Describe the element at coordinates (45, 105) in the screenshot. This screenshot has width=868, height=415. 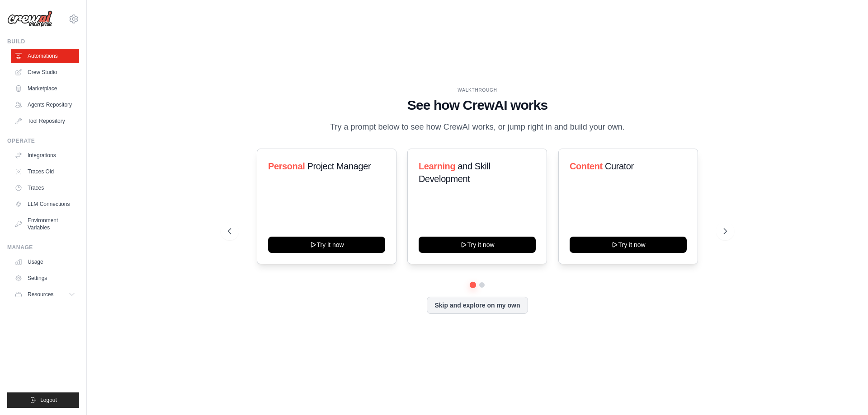
I see `a: Agents Repository` at that location.